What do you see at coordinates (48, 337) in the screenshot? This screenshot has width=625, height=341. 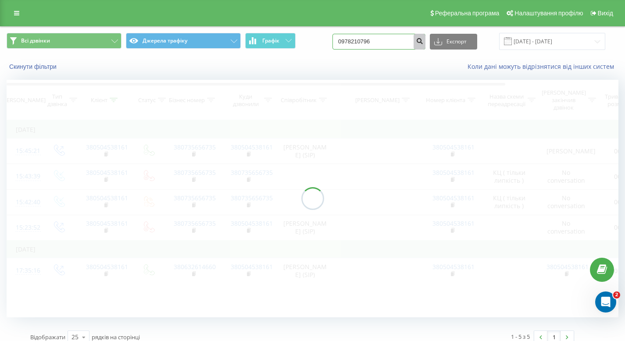 I see `span: Відображати` at bounding box center [48, 337].